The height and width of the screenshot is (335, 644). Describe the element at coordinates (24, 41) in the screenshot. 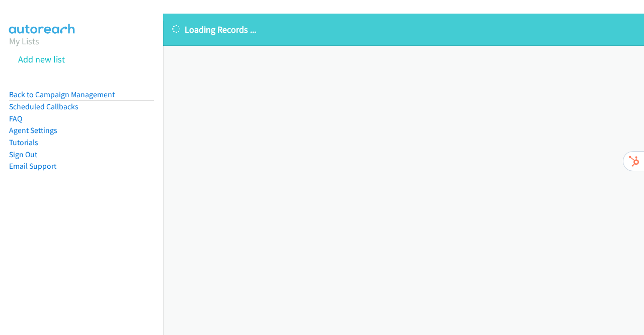

I see `a: My Lists` at that location.